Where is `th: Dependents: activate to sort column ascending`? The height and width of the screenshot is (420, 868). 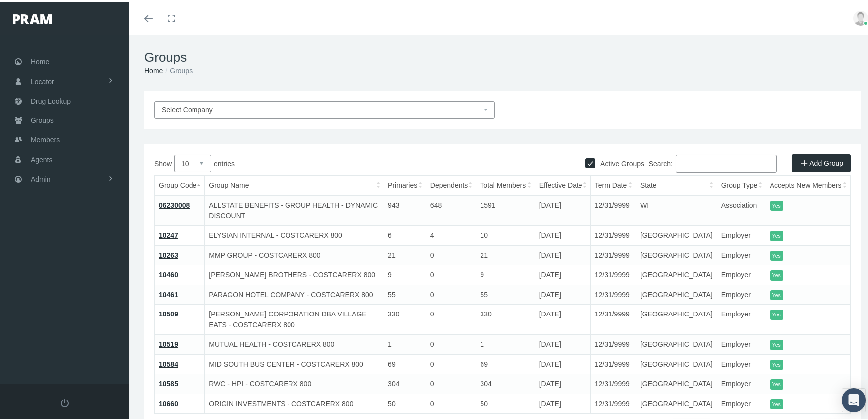 th: Dependents: activate to sort column ascending is located at coordinates (451, 184).